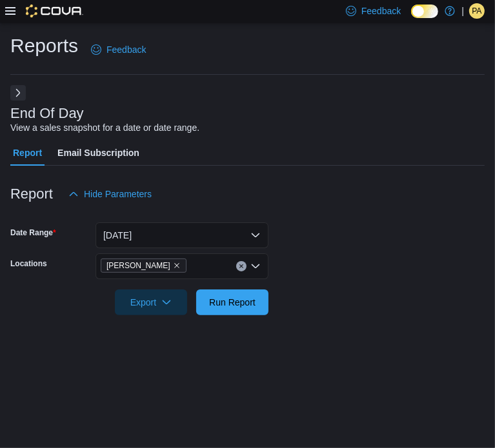 The width and height of the screenshot is (495, 448). I want to click on span: Hide Parameters, so click(117, 194).